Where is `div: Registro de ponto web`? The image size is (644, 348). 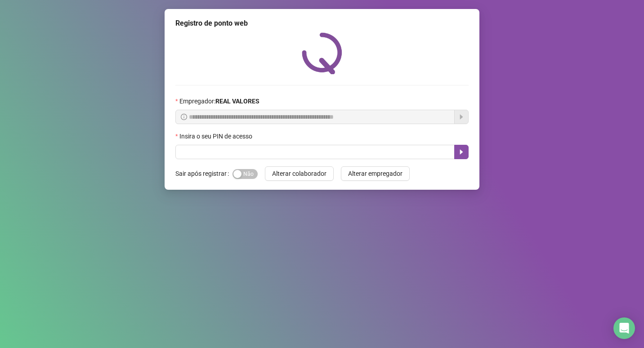 div: Registro de ponto web is located at coordinates (322, 23).